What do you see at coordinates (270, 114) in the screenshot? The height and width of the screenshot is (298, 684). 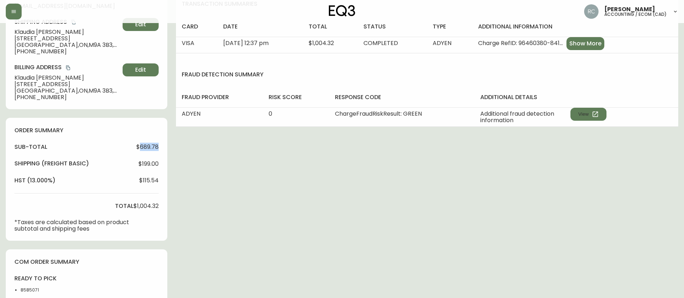 I see `span: 0` at bounding box center [270, 114].